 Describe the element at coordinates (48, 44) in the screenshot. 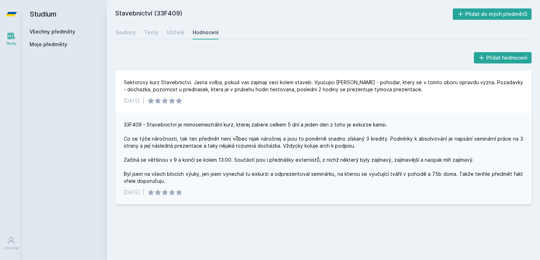

I see `span: Moje předměty` at that location.